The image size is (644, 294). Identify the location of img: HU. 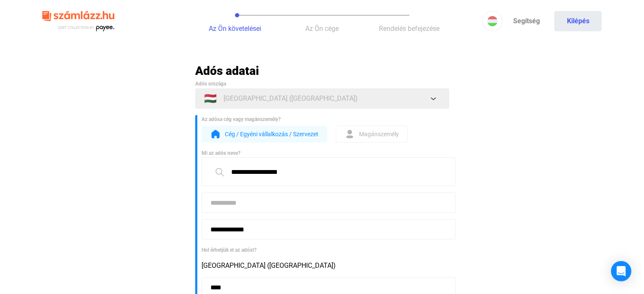
(492, 21).